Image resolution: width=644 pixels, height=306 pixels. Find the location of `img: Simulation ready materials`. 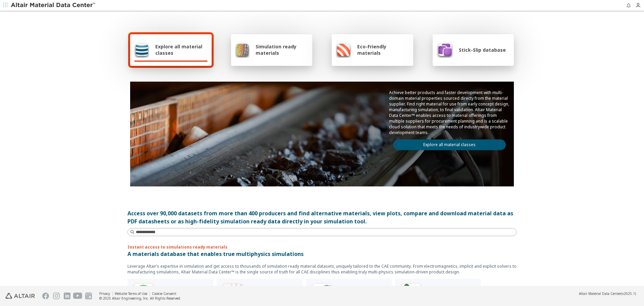

img: Simulation ready materials is located at coordinates (242, 50).